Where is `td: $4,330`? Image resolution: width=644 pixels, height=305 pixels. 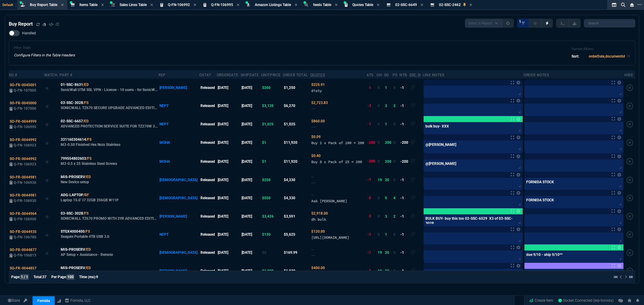 td: $4,330 is located at coordinates (297, 198).